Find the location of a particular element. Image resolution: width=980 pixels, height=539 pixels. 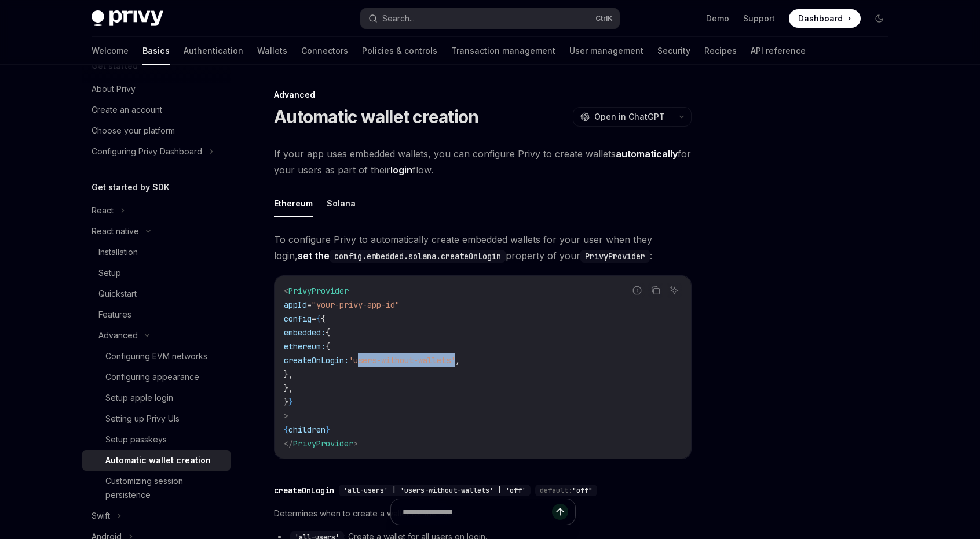

strong: login is located at coordinates (401, 170).